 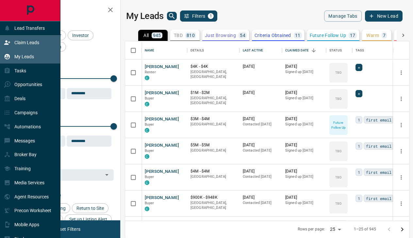 What do you see at coordinates (213, 92) in the screenshot?
I see `p: $1M - $2M` at bounding box center [213, 92].